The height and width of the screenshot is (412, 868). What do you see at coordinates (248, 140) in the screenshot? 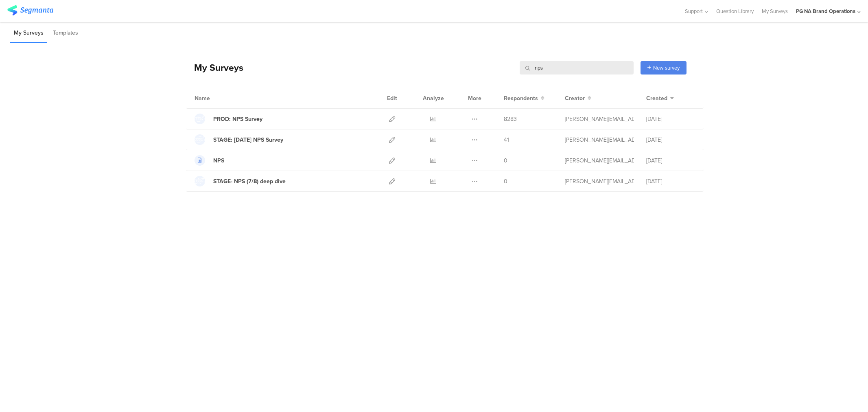
I see `div: STAGE: 10-10-2023 NPS Survey` at bounding box center [248, 140].